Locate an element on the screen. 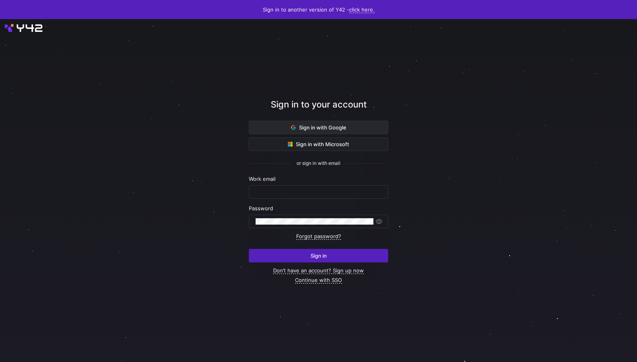 The height and width of the screenshot is (362, 637). a: click here. is located at coordinates (362, 10).